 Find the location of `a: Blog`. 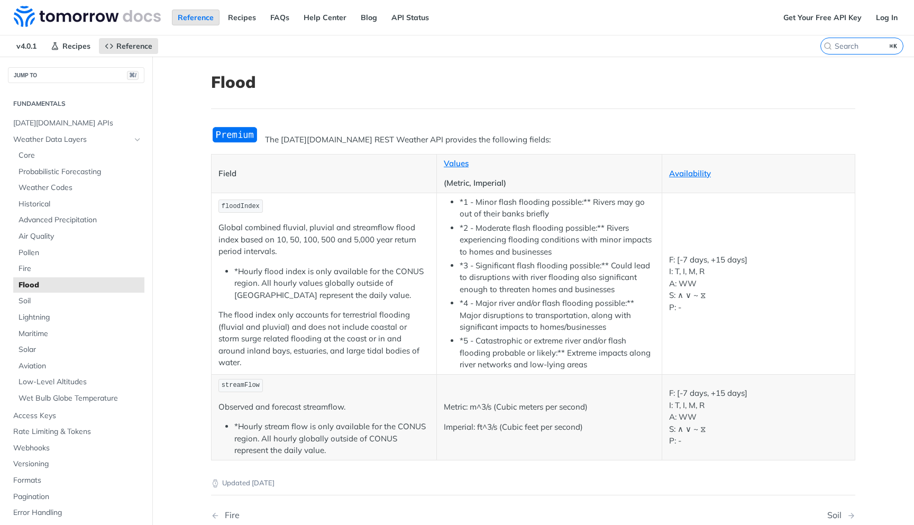

a: Blog is located at coordinates (369, 17).